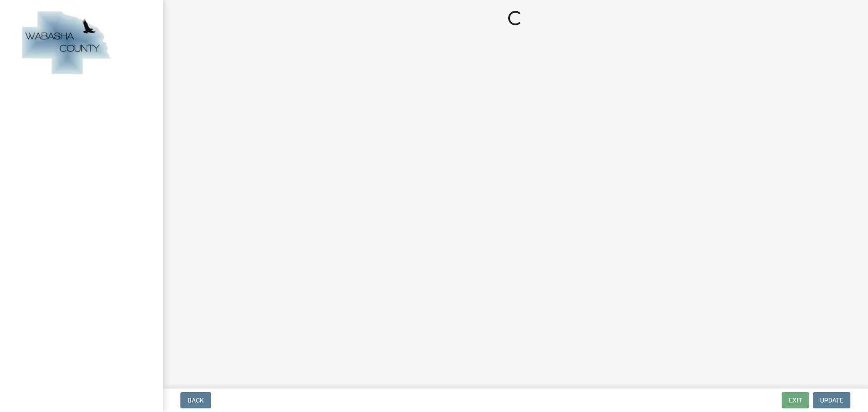 The height and width of the screenshot is (412, 868). What do you see at coordinates (66, 43) in the screenshot?
I see `img: Wabasha County, Minnesota` at bounding box center [66, 43].